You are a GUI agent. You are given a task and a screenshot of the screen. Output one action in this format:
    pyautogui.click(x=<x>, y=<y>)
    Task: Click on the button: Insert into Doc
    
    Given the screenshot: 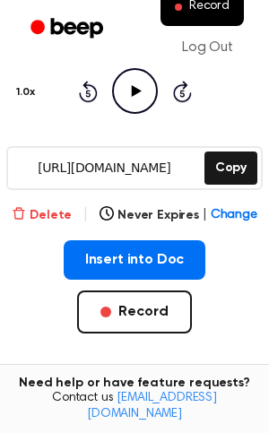 What is the action you would take?
    pyautogui.click(x=135, y=260)
    